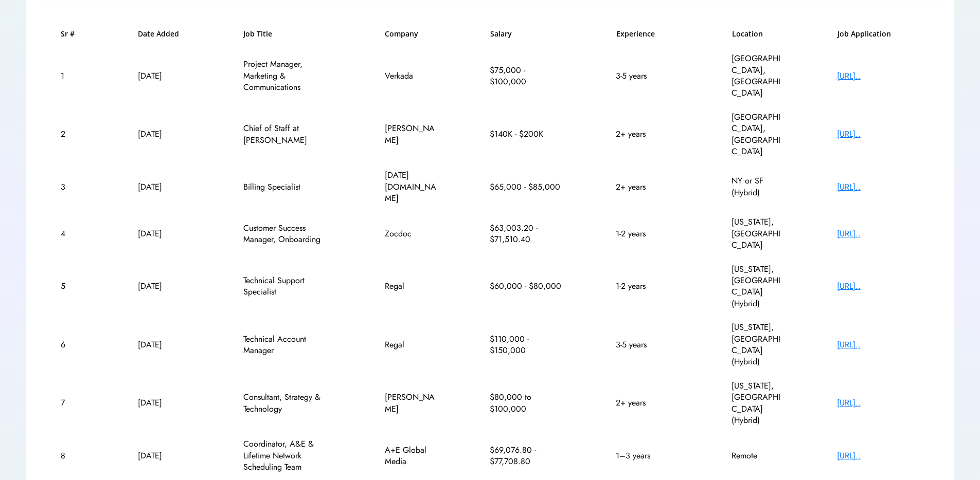  Describe the element at coordinates (526, 286) in the screenshot. I see `div: $60,000 - $80,000` at that location.